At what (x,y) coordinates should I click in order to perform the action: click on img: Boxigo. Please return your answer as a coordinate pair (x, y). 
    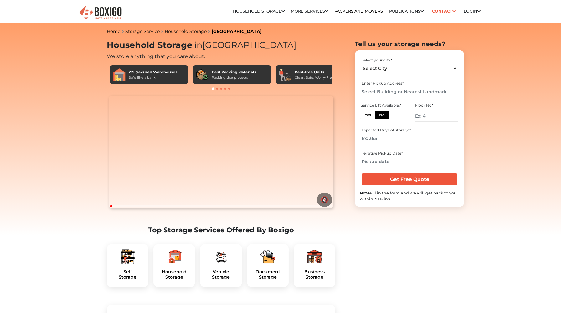
    Looking at the image, I should click on (101, 13).